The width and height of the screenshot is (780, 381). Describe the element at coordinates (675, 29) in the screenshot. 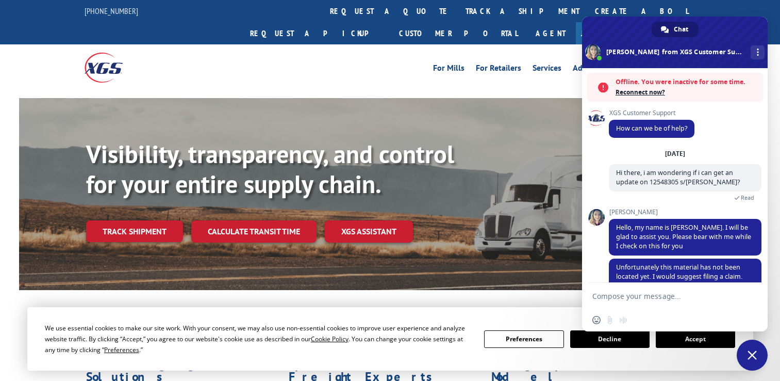

I see `div: Chat` at that location.